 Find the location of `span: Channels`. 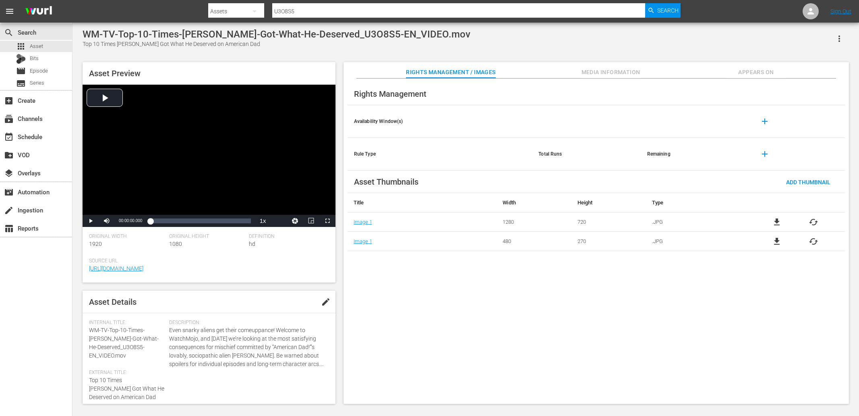

span: Channels is located at coordinates (9, 119).